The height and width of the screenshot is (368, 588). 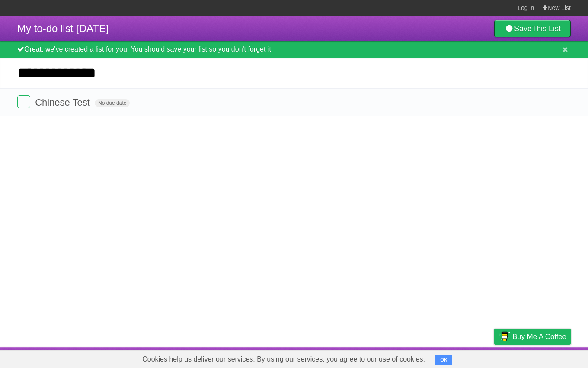 I want to click on img: Buy me a coffee, so click(x=504, y=336).